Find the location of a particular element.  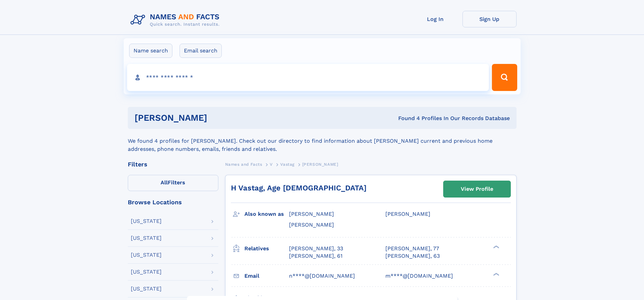

a: Sign Up is located at coordinates (489, 19).